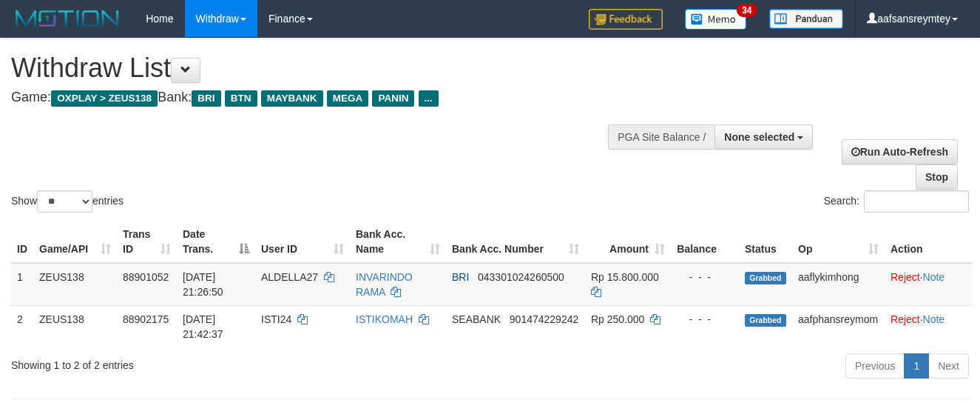 The width and height of the screenshot is (980, 403). Describe the element at coordinates (628, 242) in the screenshot. I see `th: Amount: activate to sort column ascending` at that location.